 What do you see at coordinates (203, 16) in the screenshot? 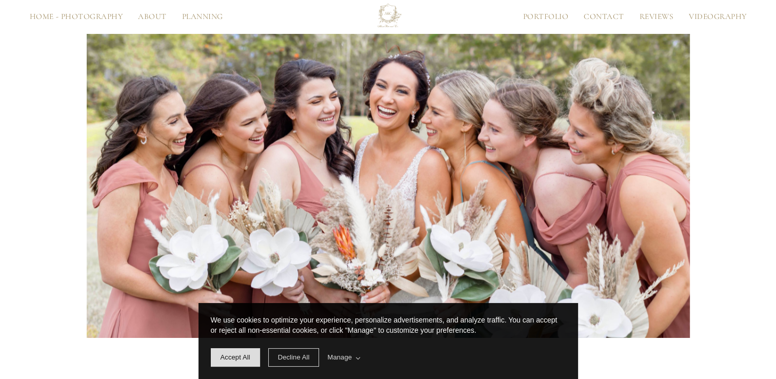
I see `a: Planning` at bounding box center [203, 16].